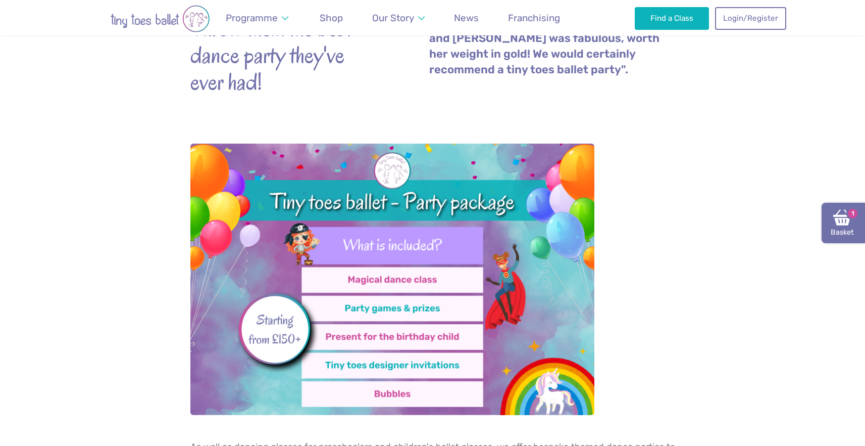  I want to click on span: News, so click(466, 18).